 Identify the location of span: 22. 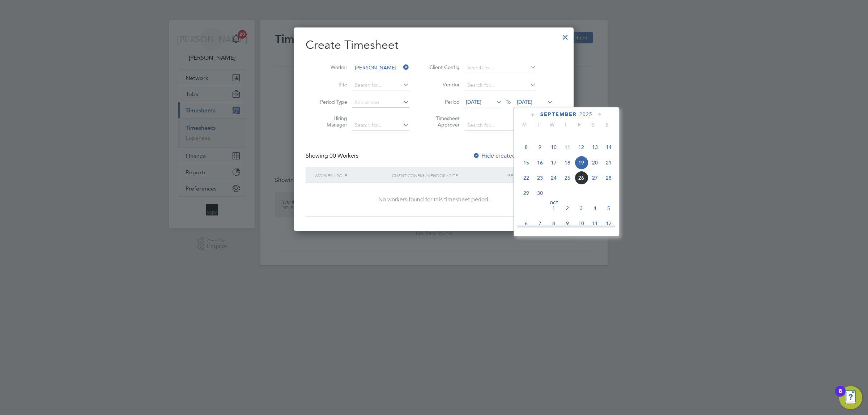
(527, 178).